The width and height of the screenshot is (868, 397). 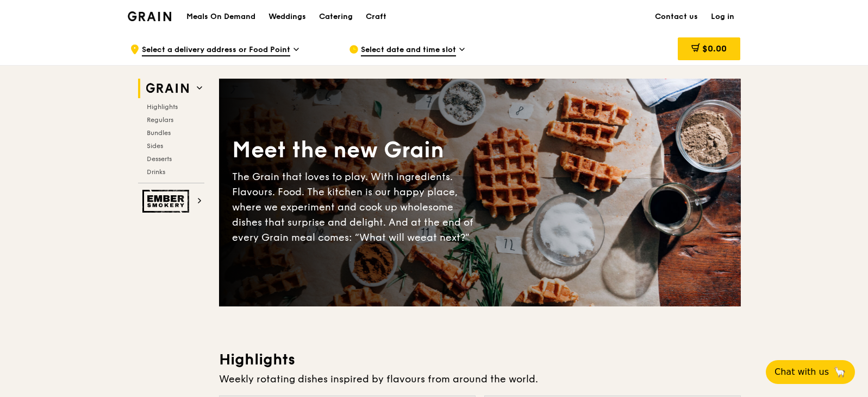 What do you see at coordinates (150, 16) in the screenshot?
I see `img: Grain` at bounding box center [150, 16].